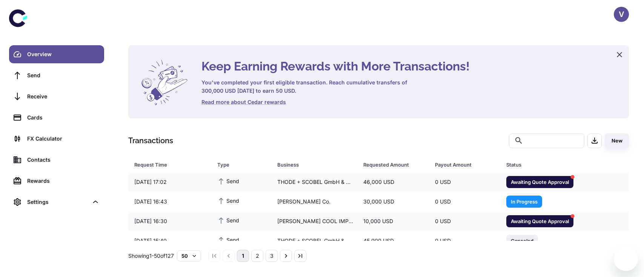 The height and width of the screenshot is (277, 644). What do you see at coordinates (64, 160) in the screenshot?
I see `div: Contacts` at bounding box center [64, 160].